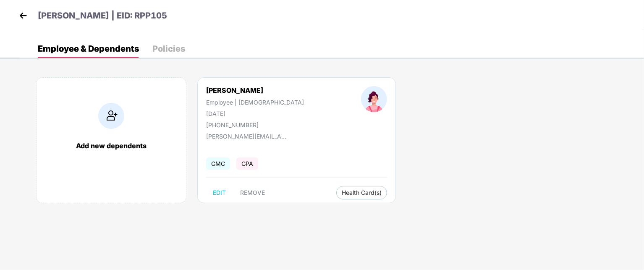 The height and width of the screenshot is (270, 644). I want to click on img: back, so click(23, 16).